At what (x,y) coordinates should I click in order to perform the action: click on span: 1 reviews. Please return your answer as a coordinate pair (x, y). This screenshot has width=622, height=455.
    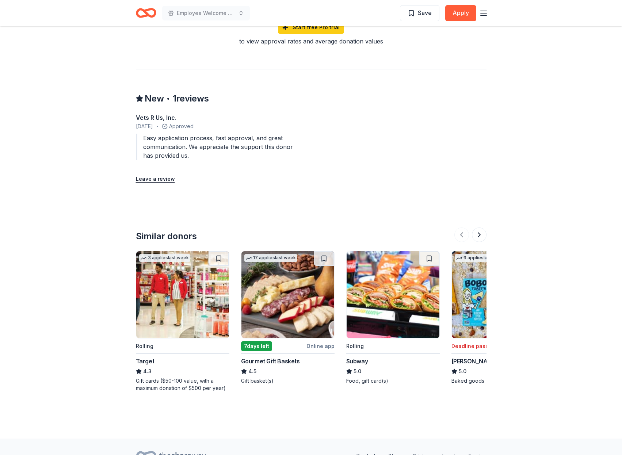
    Looking at the image, I should click on (191, 99).